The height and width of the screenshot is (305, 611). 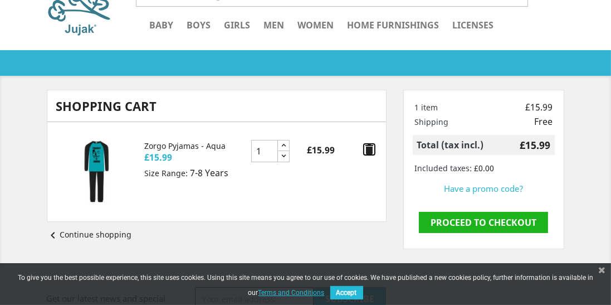 I want to click on a: Terms and Conditions, so click(x=291, y=292).